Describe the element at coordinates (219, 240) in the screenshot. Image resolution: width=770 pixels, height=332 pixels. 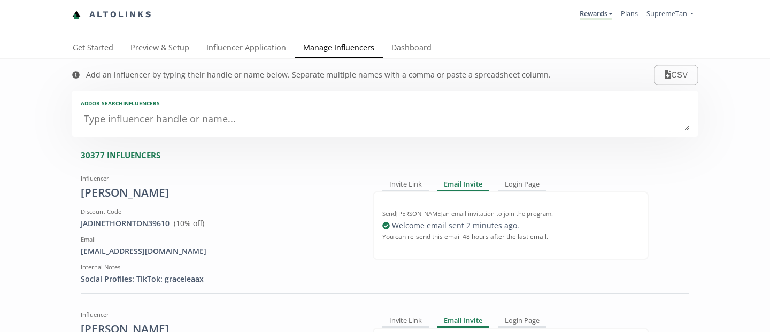
I see `div: Email` at that location.